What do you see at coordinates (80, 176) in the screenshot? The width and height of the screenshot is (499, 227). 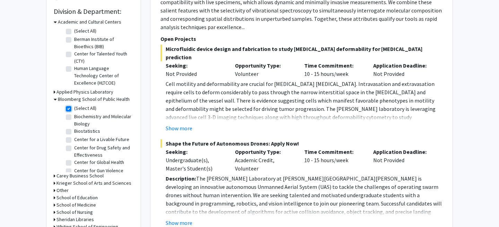 I see `h3: Carey Business School` at bounding box center [80, 176].